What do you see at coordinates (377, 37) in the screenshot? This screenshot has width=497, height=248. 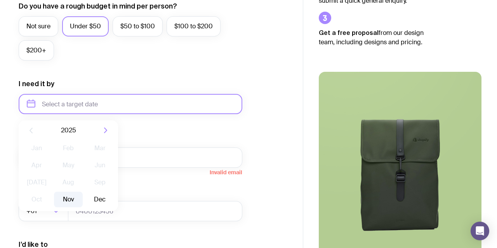 I see `p: from our design team, including designs and pricing.` at bounding box center [377, 37].